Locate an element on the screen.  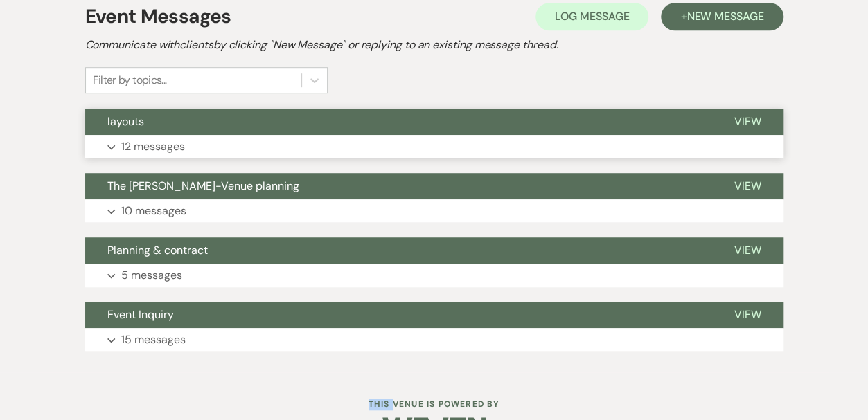
h1: Event Messages is located at coordinates (158, 16).